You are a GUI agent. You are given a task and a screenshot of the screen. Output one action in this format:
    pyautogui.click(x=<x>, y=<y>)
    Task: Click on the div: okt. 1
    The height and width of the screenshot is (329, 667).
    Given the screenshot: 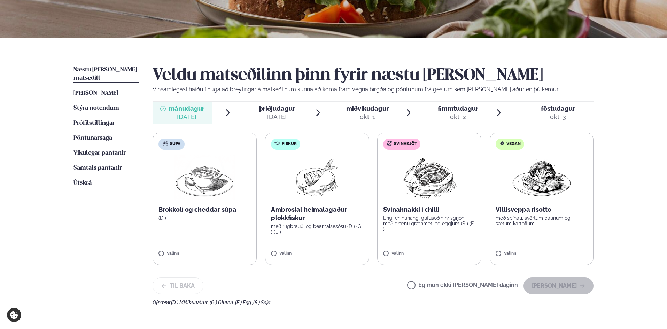 What is the action you would take?
    pyautogui.click(x=367, y=117)
    